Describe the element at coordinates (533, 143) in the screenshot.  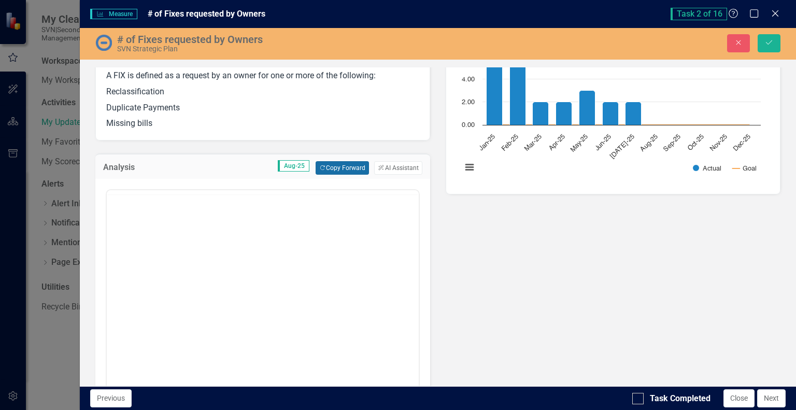
I see `text: Mar-25` at that location.